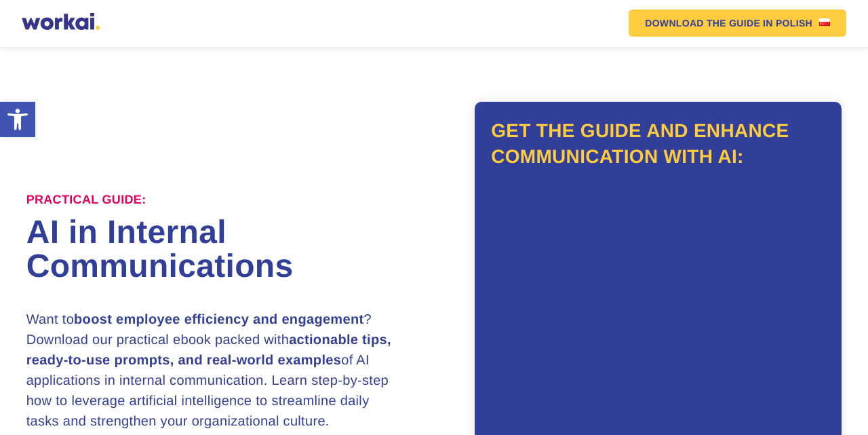 The image size is (868, 435). I want to click on img: US flag, so click(824, 21).